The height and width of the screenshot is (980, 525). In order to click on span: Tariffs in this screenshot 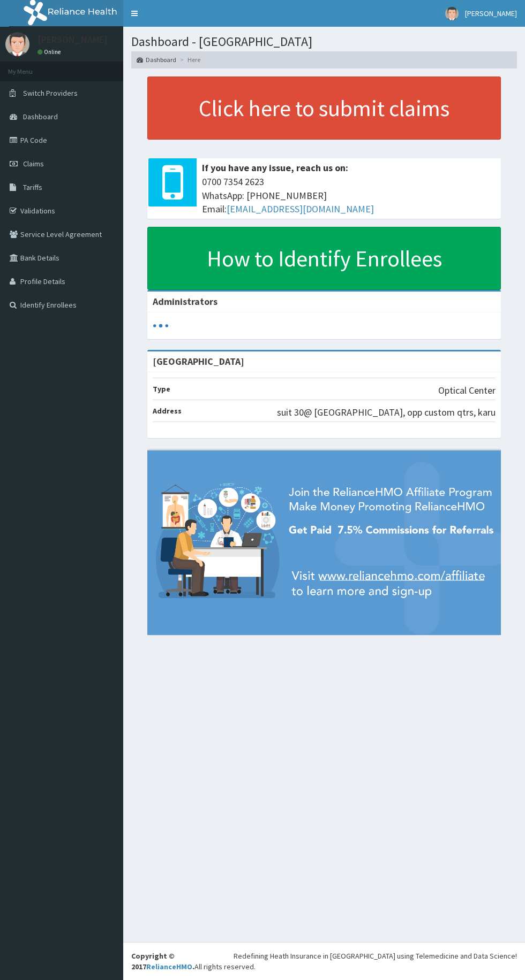, I will do `click(33, 187)`.